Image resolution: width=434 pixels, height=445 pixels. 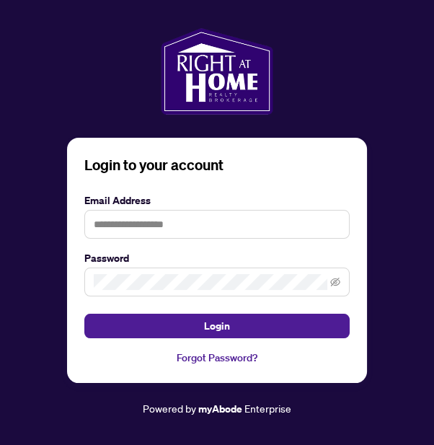 I want to click on img: ma-logo, so click(x=216, y=71).